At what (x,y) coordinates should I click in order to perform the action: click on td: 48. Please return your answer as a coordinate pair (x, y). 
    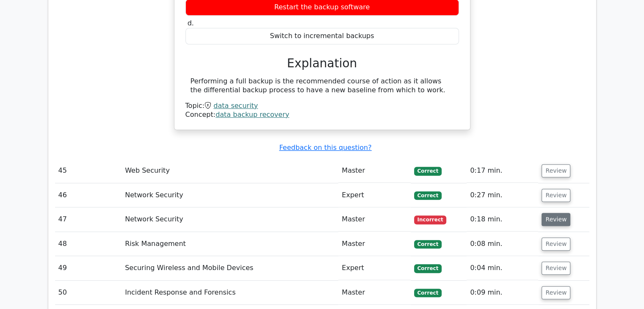
    Looking at the image, I should click on (88, 243).